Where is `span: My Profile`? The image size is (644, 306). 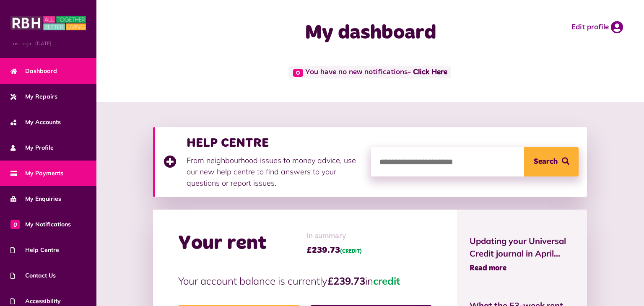 span: My Profile is located at coordinates (32, 147).